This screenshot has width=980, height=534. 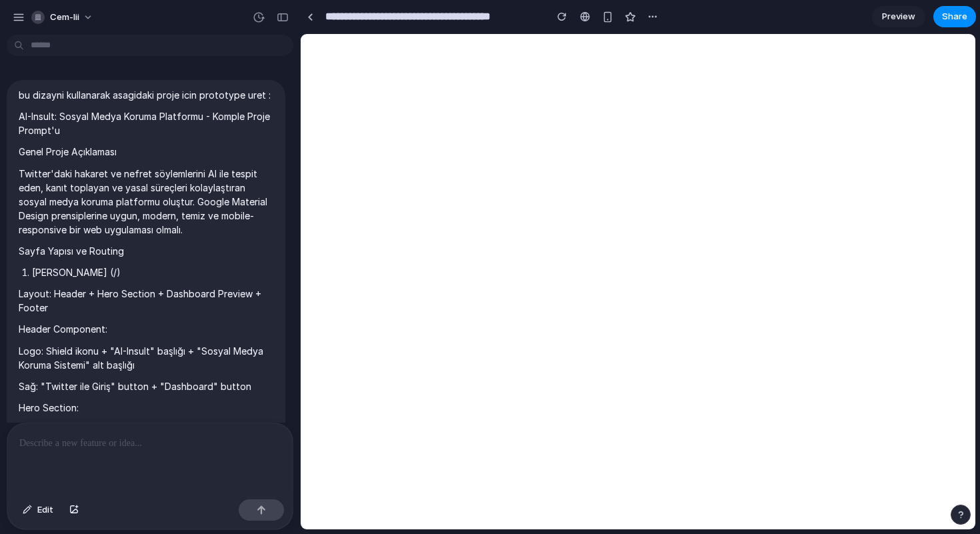 I want to click on span: Edit, so click(x=46, y=510).